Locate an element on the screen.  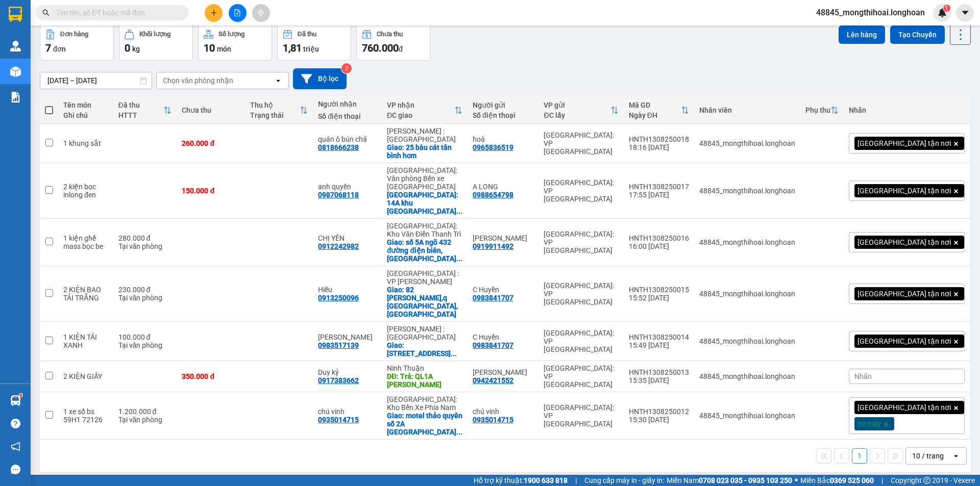
div: Chưa thu is located at coordinates (211, 110).